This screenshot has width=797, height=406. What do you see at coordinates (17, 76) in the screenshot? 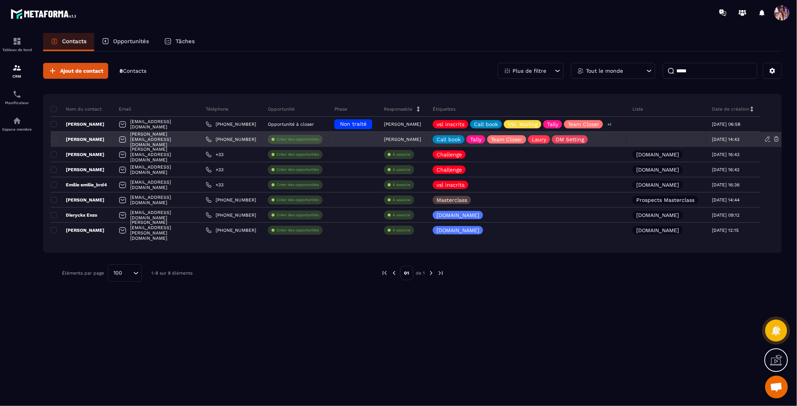
I see `p: CRM` at bounding box center [17, 76].